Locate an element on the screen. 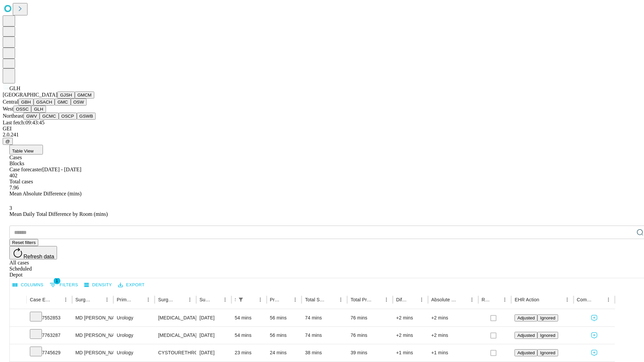 Image resolution: width=644 pixels, height=362 pixels. button: GMCM is located at coordinates (84, 95).